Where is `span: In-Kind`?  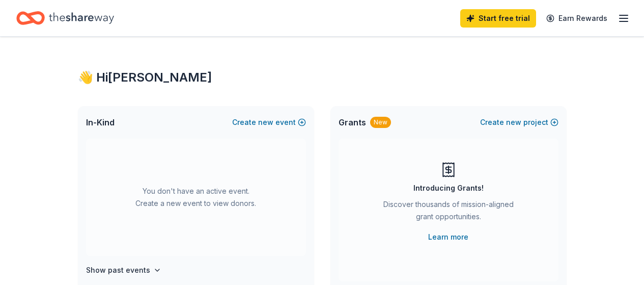 span: In-Kind is located at coordinates (100, 122).